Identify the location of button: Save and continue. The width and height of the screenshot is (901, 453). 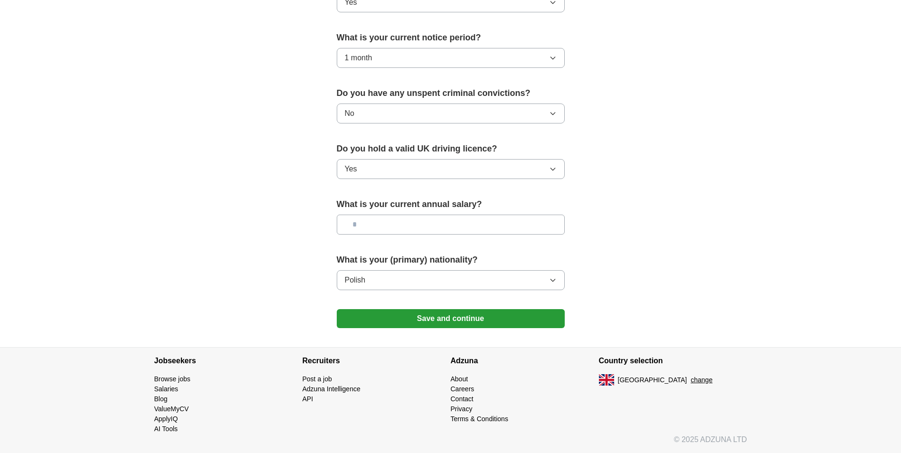
(450, 319).